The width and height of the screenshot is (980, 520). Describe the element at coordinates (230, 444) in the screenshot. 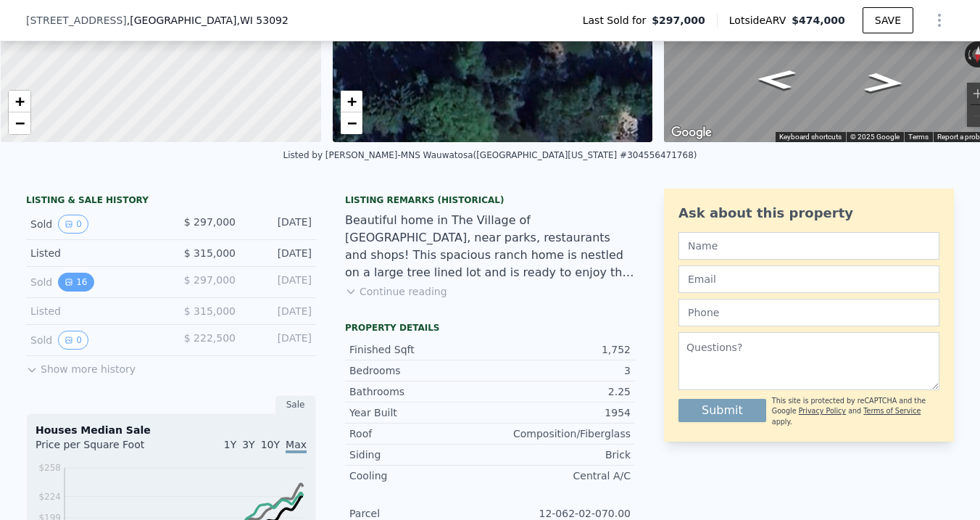

I see `span: 1Y` at that location.